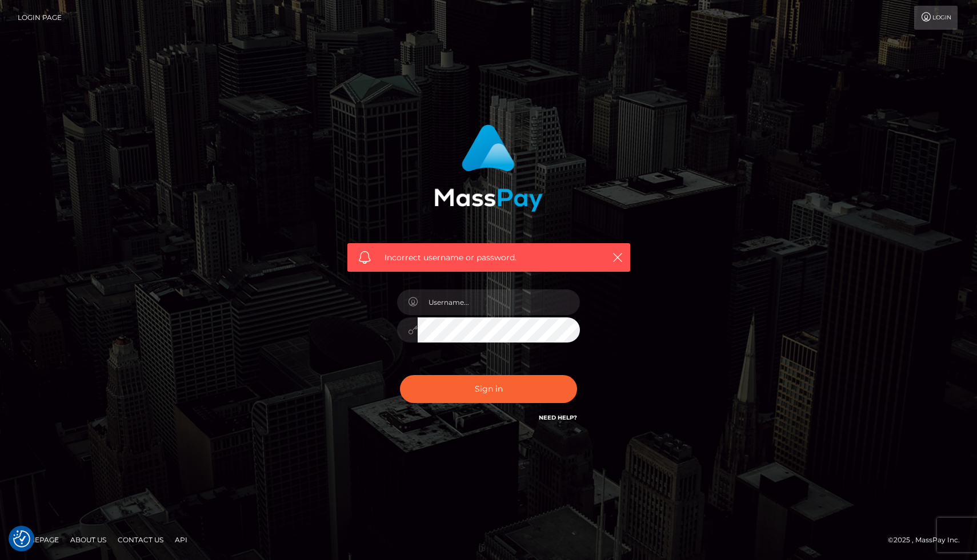 The width and height of the screenshot is (977, 560). I want to click on button: Sign in, so click(488, 389).